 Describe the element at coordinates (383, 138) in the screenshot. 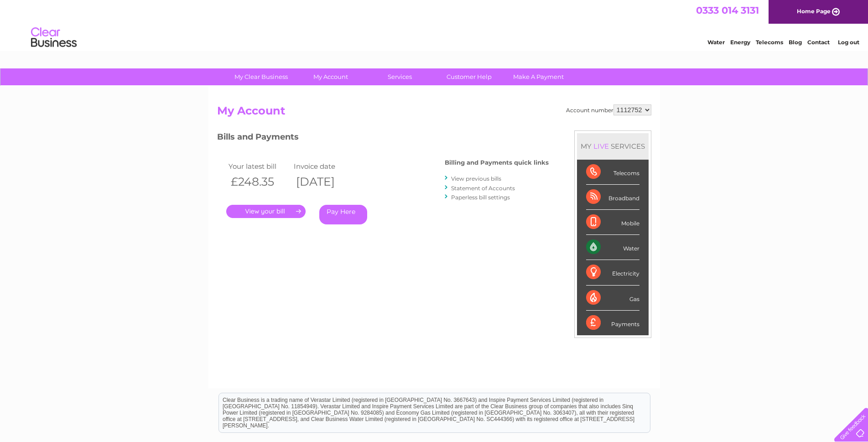

I see `h3: Bills and Payments` at that location.